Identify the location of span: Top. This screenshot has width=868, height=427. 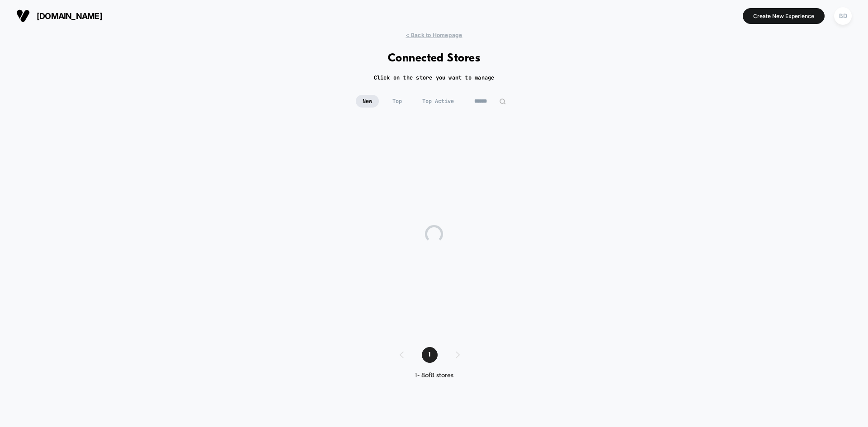
(397, 101).